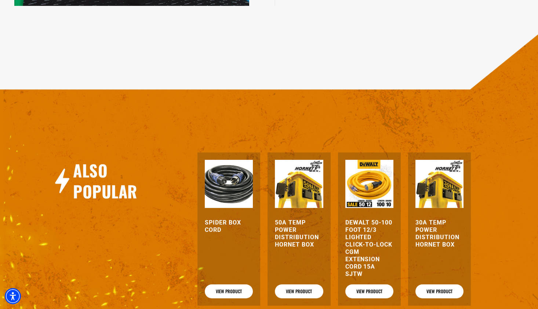 The width and height of the screenshot is (538, 309). What do you see at coordinates (299, 183) in the screenshot?
I see `img: 50A Temp Power Distribution Hornet Box` at bounding box center [299, 183].